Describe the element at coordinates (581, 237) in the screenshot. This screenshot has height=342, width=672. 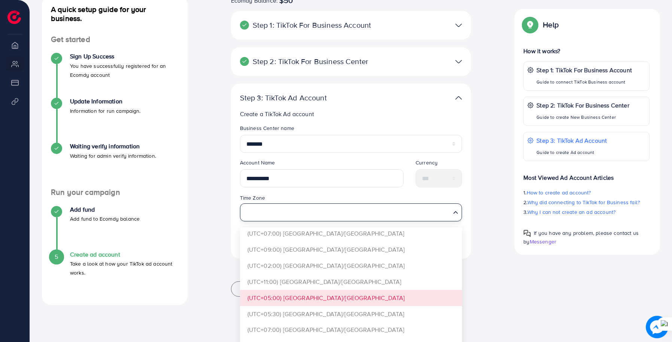
I see `span: If you have any problem, please contact us by` at that location.